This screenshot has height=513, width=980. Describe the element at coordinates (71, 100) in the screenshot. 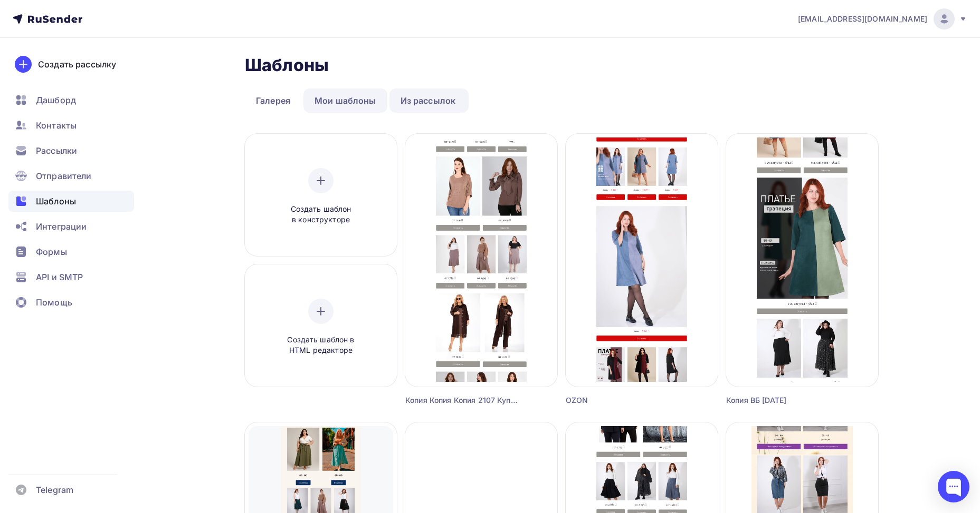

I see `a: Дашборд` at that location.